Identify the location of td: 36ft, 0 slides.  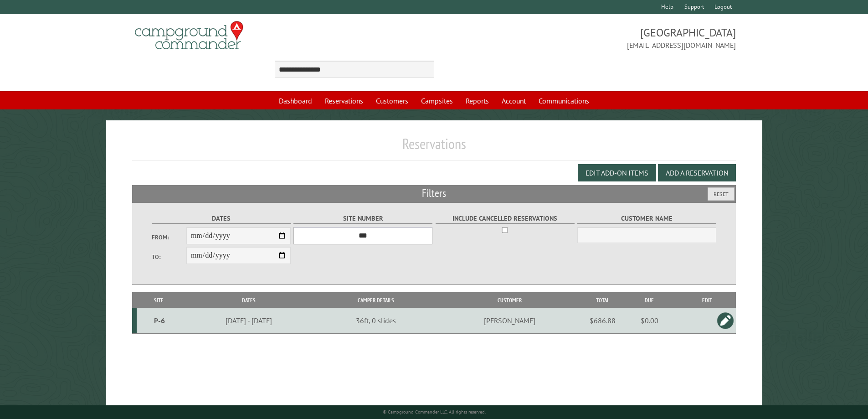
(376, 320).